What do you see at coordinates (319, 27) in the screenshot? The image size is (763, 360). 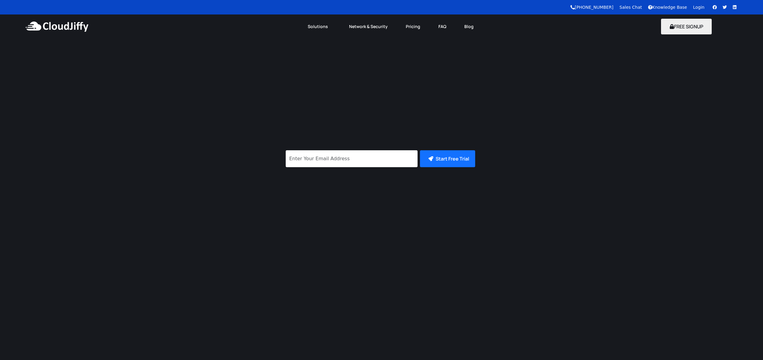 I see `a: Solutions` at bounding box center [319, 27].